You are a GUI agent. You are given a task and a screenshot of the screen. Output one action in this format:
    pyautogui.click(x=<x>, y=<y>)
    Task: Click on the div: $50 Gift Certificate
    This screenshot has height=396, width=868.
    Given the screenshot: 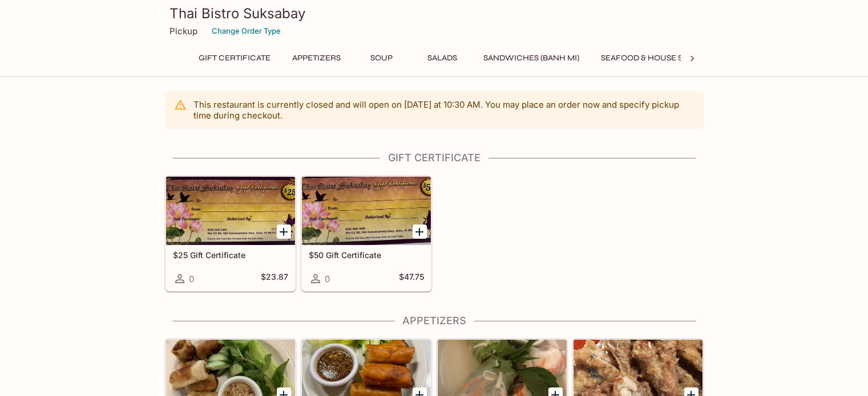 What is the action you would take?
    pyautogui.click(x=366, y=211)
    